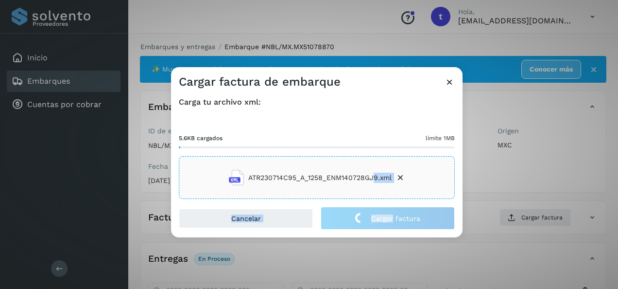 This screenshot has width=618, height=289. Describe the element at coordinates (260, 82) in the screenshot. I see `h3: Cargar factura de embarque` at that location.